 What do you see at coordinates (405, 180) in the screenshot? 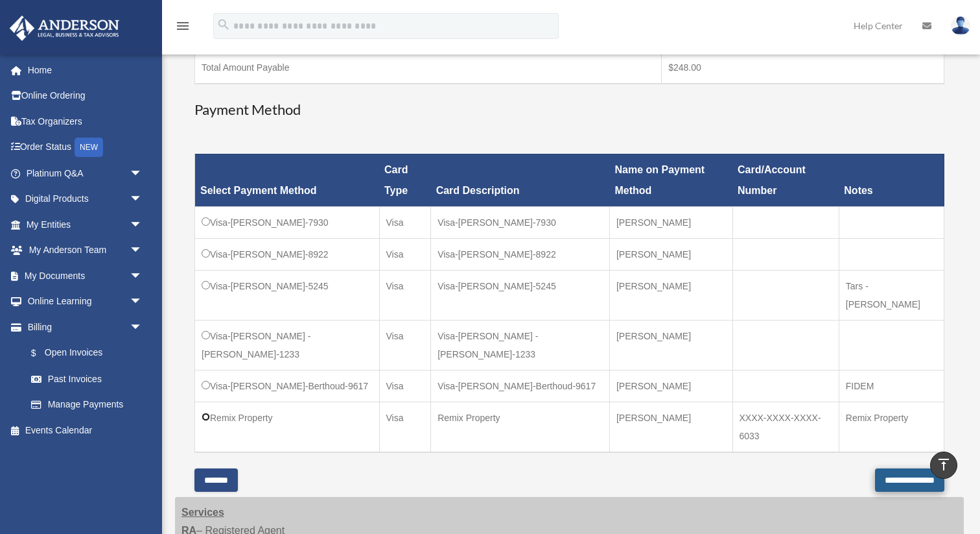
I see `th: Card Type` at bounding box center [405, 180].